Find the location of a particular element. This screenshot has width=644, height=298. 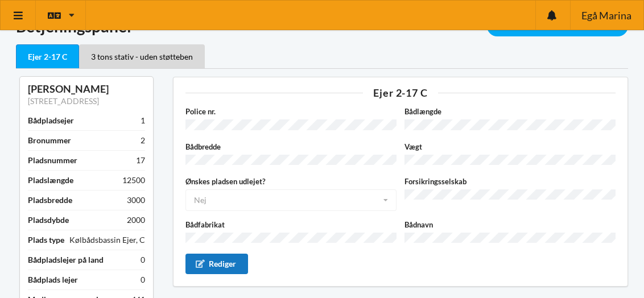

div: Bådpladsejer is located at coordinates (51, 121).